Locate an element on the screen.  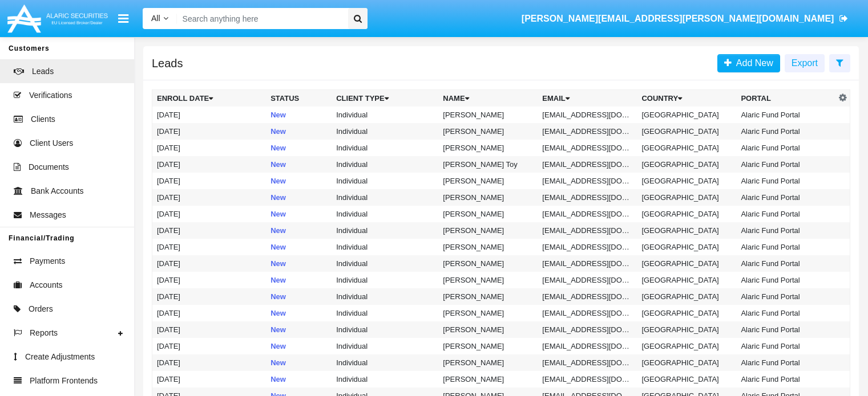
span: Create Adjustments is located at coordinates (60, 357).